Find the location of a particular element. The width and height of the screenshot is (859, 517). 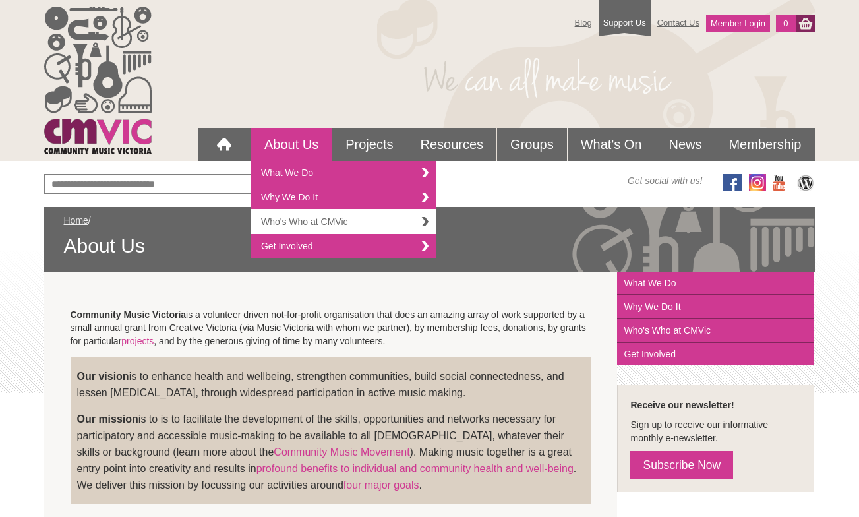

a: profound benefits to individual and community health and well-being is located at coordinates (415, 468).